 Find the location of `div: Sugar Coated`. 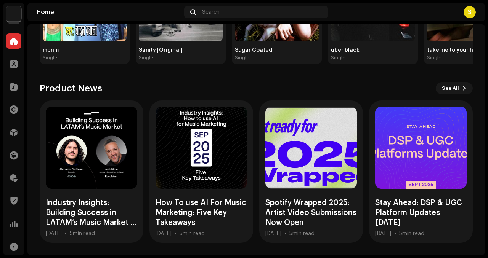

div: Sugar Coated is located at coordinates (277, 50).